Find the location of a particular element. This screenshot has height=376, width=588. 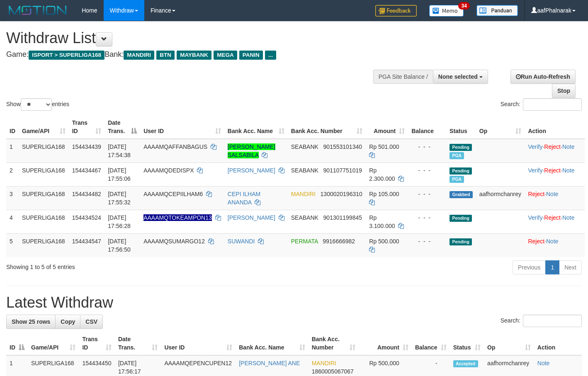

a: Stop is located at coordinates (564, 91).